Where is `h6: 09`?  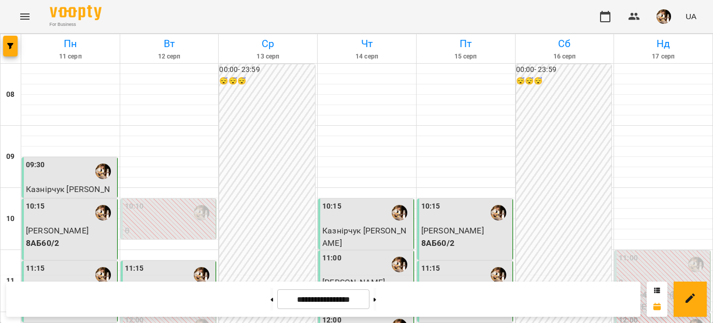 h6: 09 is located at coordinates (10, 157).